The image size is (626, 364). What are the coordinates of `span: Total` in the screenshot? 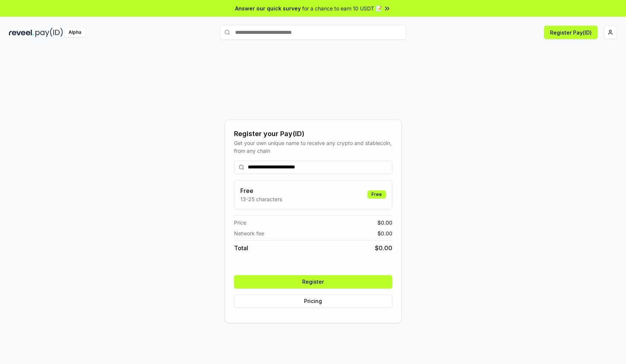 It's located at (241, 248).